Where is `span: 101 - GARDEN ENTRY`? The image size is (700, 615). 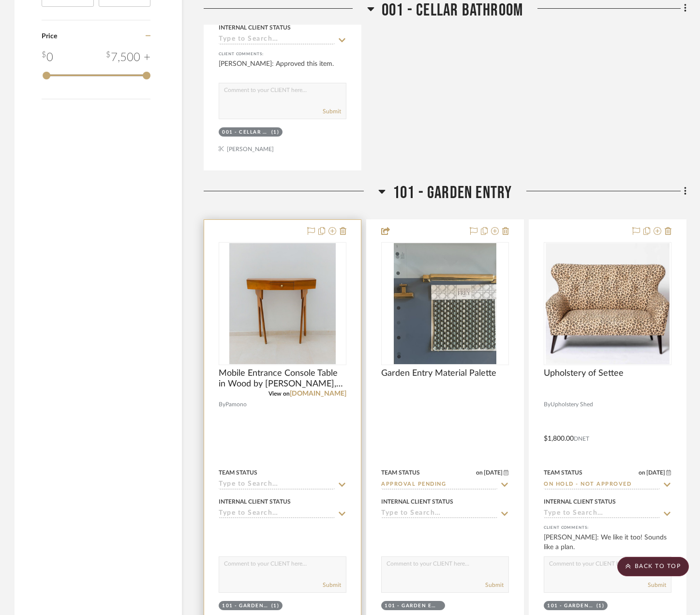 span: 101 - GARDEN ENTRY is located at coordinates (452, 192).